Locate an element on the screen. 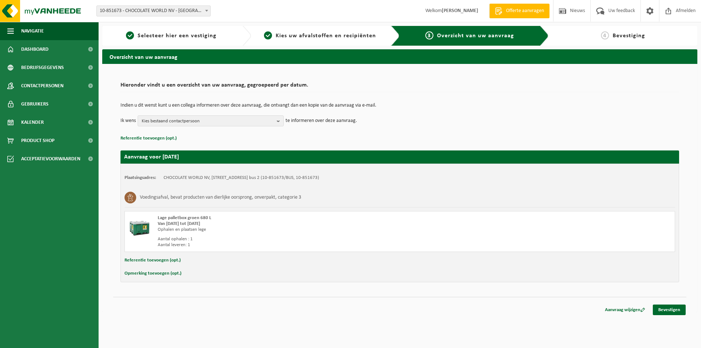 Image resolution: width=701 pixels, height=348 pixels. h3: Voedingsafval, bevat producten van dierlijke oorsprong, onverpakt, categorie 3 is located at coordinates (221, 198).